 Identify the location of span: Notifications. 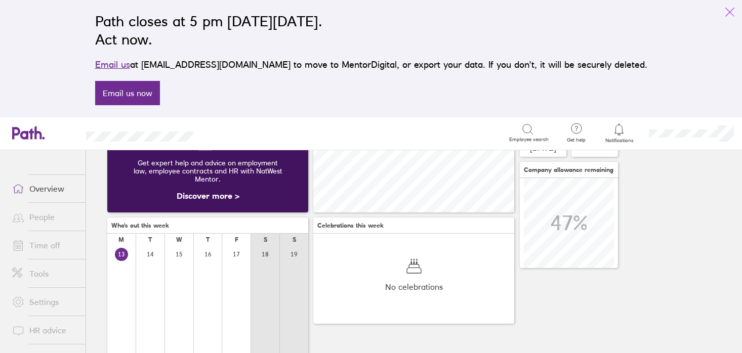
(619, 141).